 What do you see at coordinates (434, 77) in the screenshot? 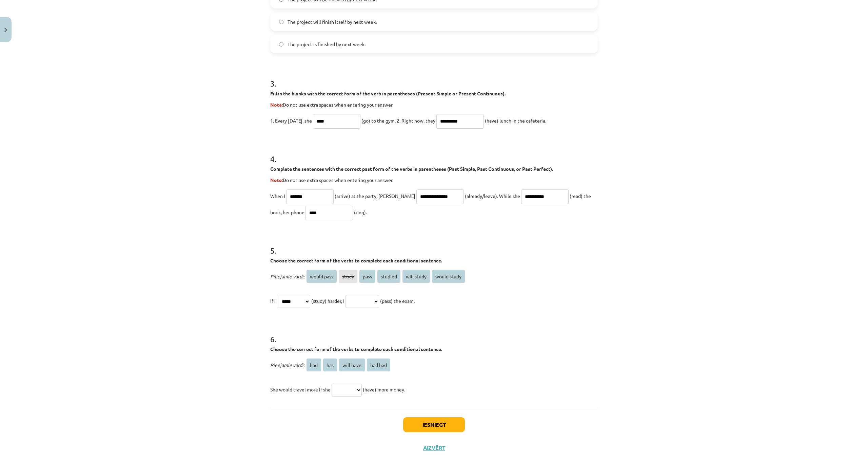
I see `h1: 3 .` at bounding box center [434, 77].